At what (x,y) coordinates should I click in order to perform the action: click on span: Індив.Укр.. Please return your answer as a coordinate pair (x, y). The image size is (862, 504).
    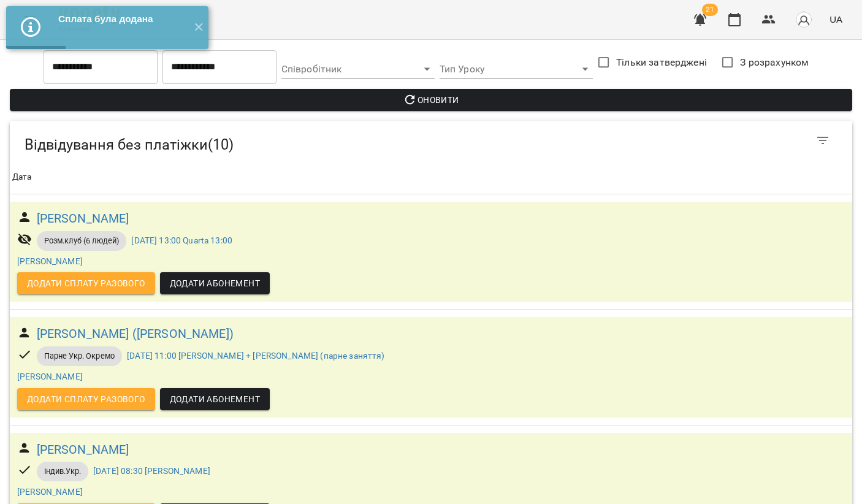
    Looking at the image, I should click on (63, 472).